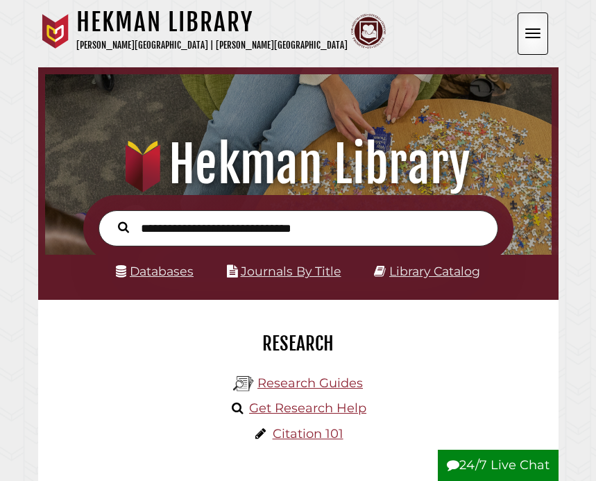 The image size is (596, 481). I want to click on img: Hekman Library Logo, so click(243, 384).